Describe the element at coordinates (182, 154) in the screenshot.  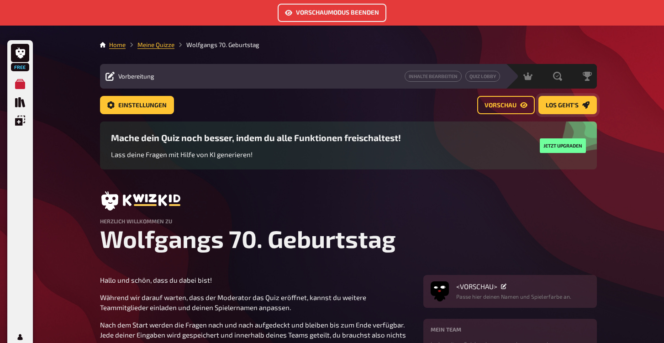
I see `span: Lass deine Fragen mit Hilfe von KI generieren!` at that location.